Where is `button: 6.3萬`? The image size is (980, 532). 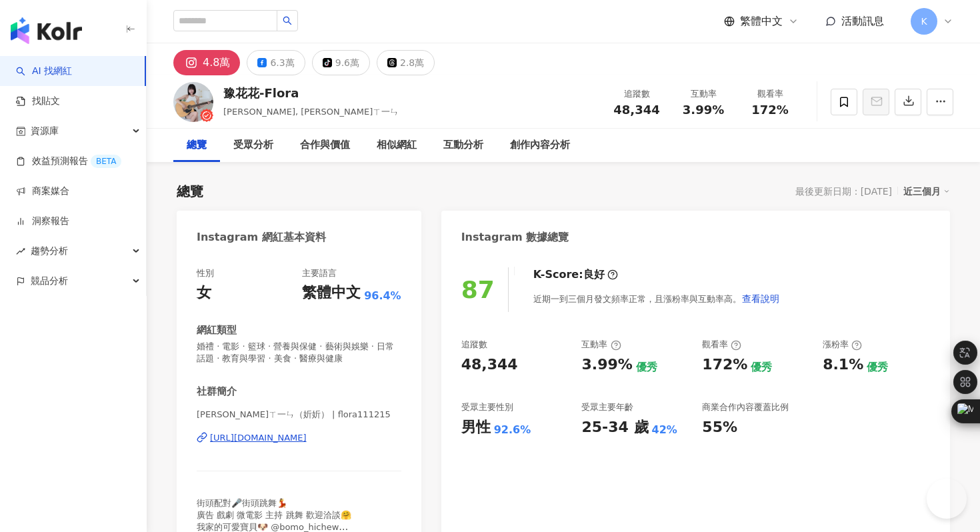 button: 6.3萬 is located at coordinates (276, 63).